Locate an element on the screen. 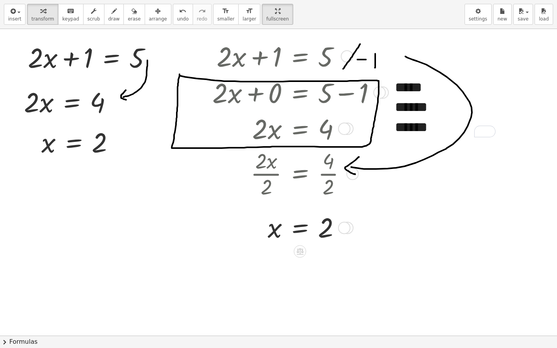 This screenshot has height=348, width=557. button: erase is located at coordinates (134, 14).